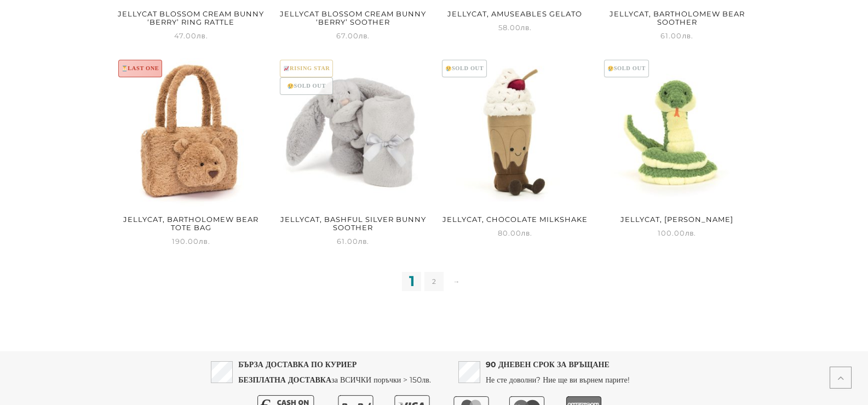 Image resolution: width=868 pixels, height=405 pixels. What do you see at coordinates (191, 241) in the screenshot?
I see `span: 190.00` at bounding box center [191, 241].